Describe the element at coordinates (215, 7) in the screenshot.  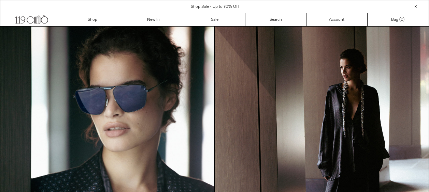
I see `a: Shop Sale - Up to 70% Off` at that location.